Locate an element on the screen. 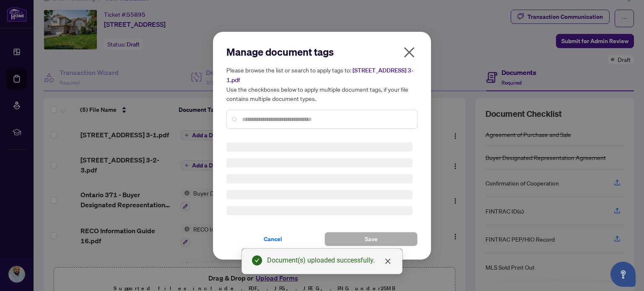 The image size is (644, 291). button: Save is located at coordinates (371, 239).